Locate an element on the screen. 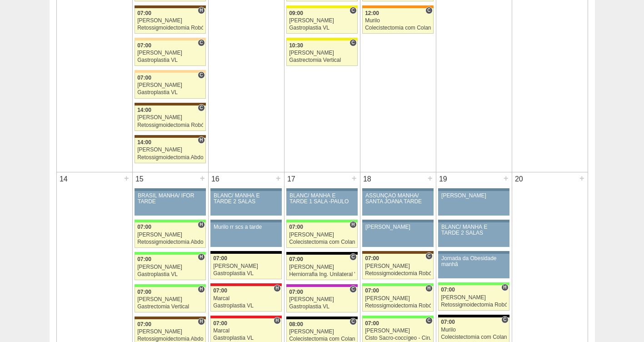 This screenshot has width=644, height=342. div: 17 is located at coordinates (292, 179).